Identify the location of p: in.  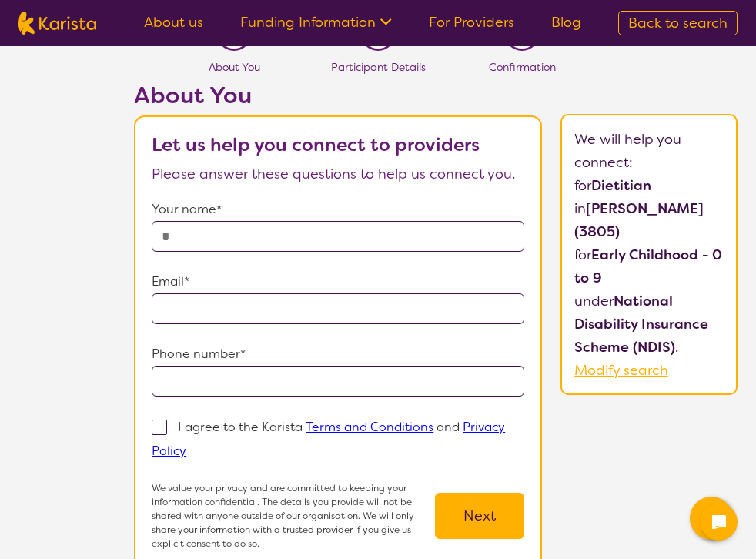
(649, 220).